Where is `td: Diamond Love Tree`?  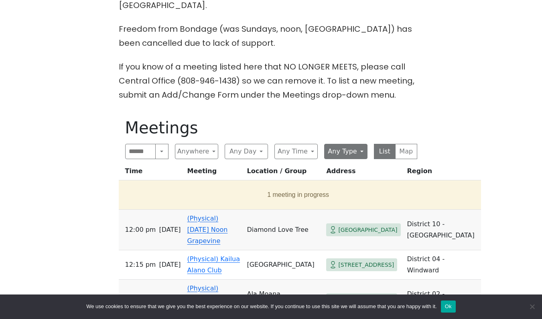 td: Diamond Love Tree is located at coordinates (283, 230).